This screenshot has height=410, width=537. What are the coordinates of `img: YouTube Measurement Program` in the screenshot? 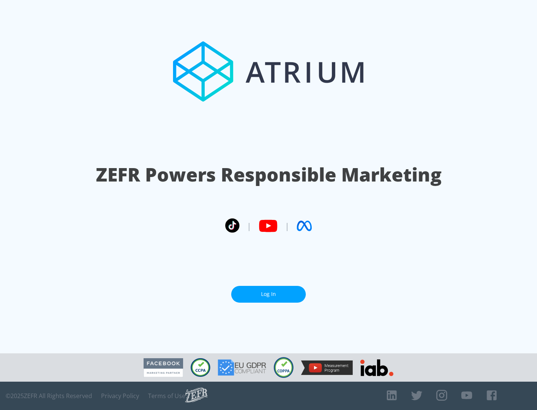 It's located at (327, 368).